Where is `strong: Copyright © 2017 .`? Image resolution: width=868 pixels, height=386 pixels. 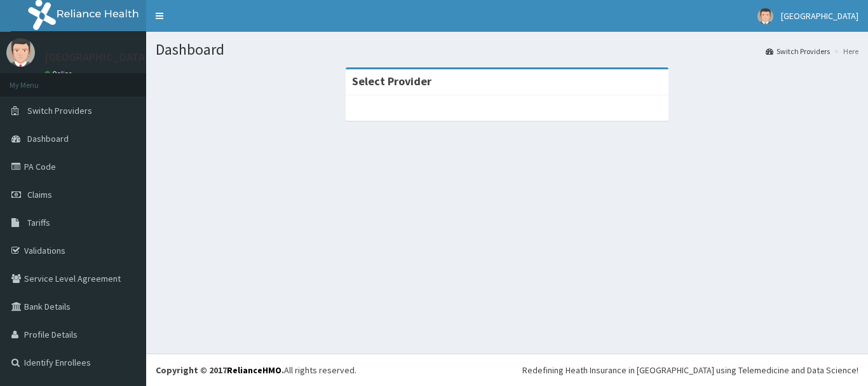
strong: Copyright © 2017 . is located at coordinates (220, 370).